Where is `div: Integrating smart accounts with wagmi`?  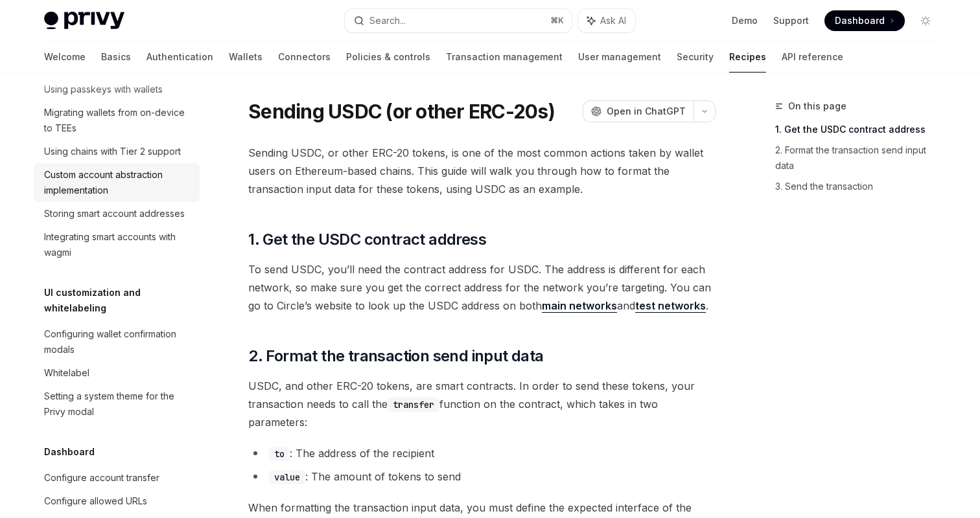
div: Integrating smart accounts with wagmi is located at coordinates (118, 245).